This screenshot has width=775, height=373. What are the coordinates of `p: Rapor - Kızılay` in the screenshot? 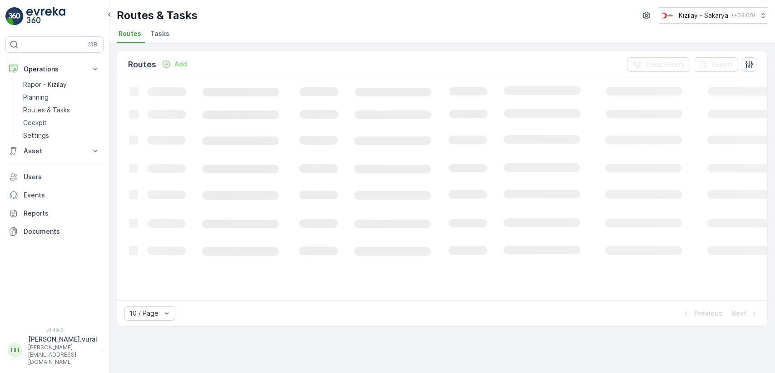 It's located at (45, 84).